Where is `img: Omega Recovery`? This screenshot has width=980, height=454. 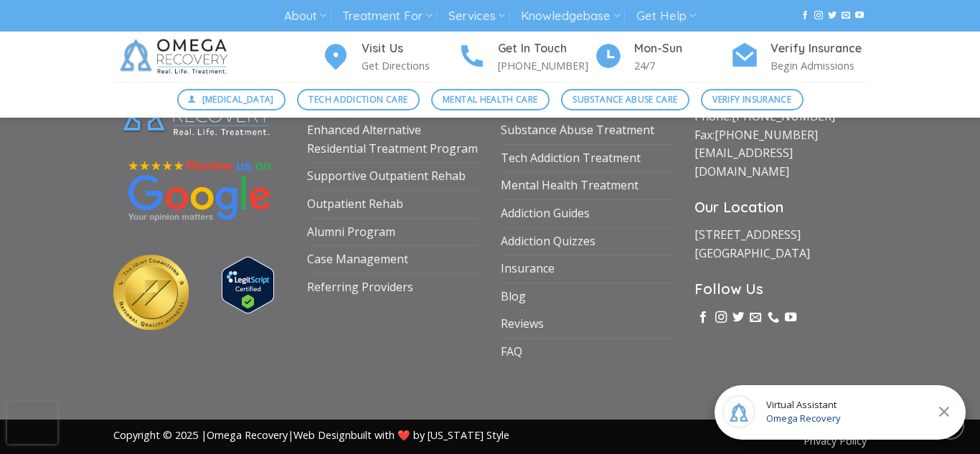
img: Omega Recovery is located at coordinates (175, 57).